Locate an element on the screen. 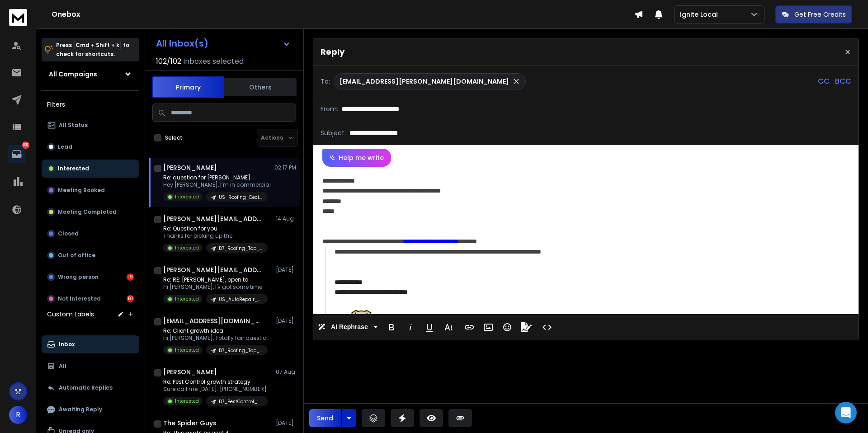 Image resolution: width=868 pixels, height=433 pixels. button: Meeting Completed is located at coordinates (91, 212).